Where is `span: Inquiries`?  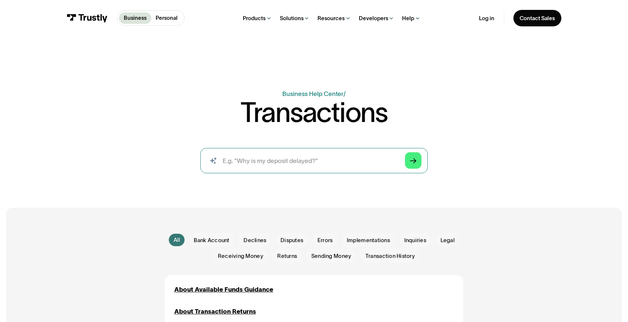 span: Inquiries is located at coordinates (415, 240).